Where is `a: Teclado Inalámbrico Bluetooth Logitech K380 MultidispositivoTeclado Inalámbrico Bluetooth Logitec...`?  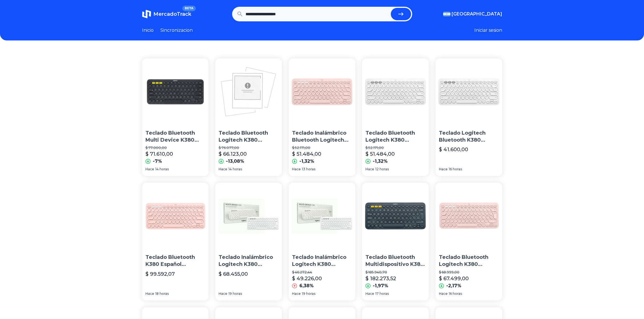 a: Teclado Inalámbrico Bluetooth Logitech K380 MultidispositivoTeclado Inalámbrico Bluetooth Logitec... is located at coordinates (322, 117).